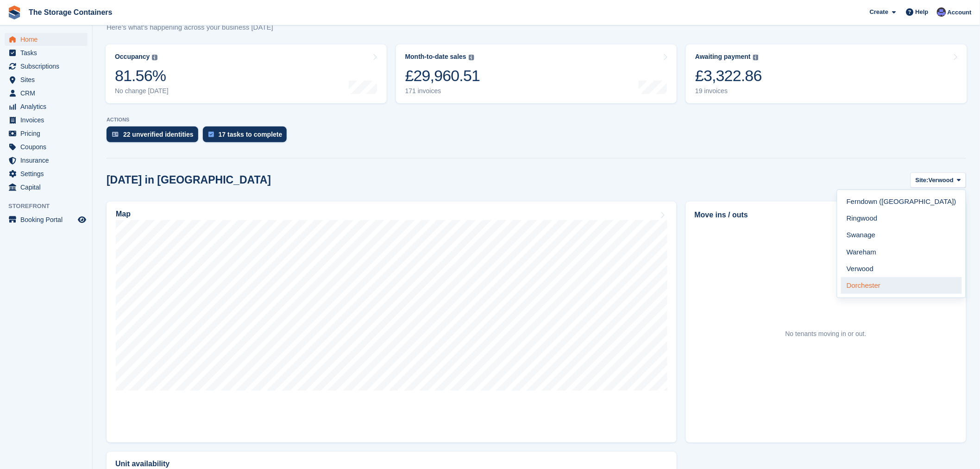  Describe the element at coordinates (48, 134) in the screenshot. I see `span: Pricing` at that location.